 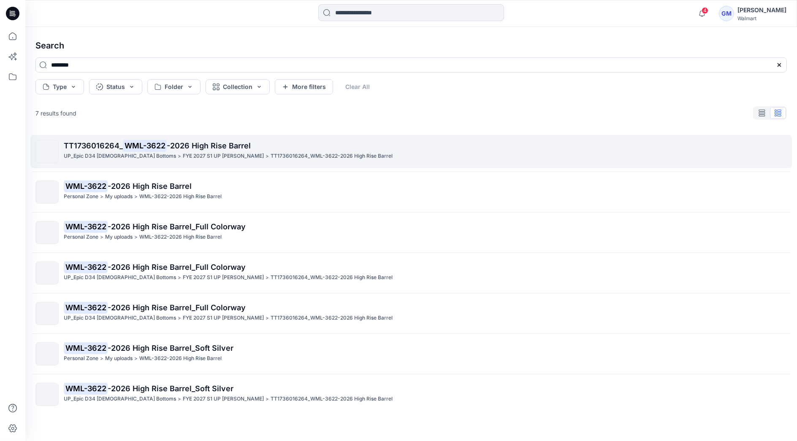 I want to click on a: WML-3622-2026 High Rise Barrel_Soft SilverPersonal Zone>My uploads>WML-3622-2026 High Rise Barrel, so click(x=411, y=354).